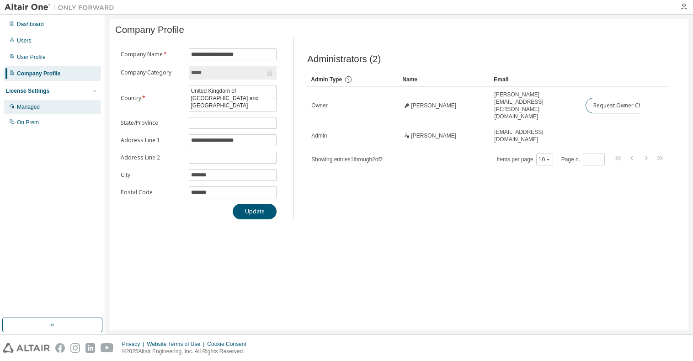 The height and width of the screenshot is (361, 693). I want to click on label: Postal Code, so click(152, 192).